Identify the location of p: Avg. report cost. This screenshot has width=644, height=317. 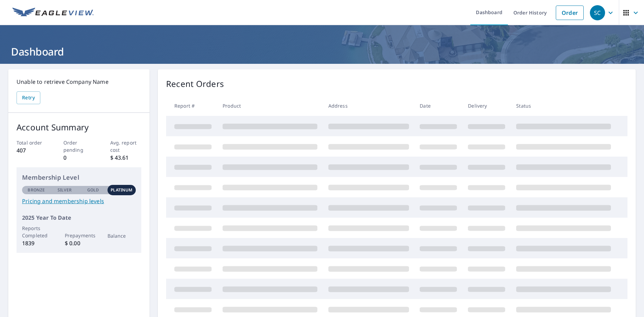
(126, 146).